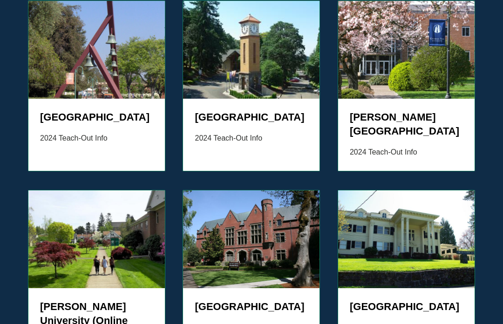 The image size is (503, 324). I want to click on a: By M.O. Stevens - Own work, CC BY-SA 3.0, https://commons.wikimedia.org/w/index.php?curid=7469256..., so click(251, 86).